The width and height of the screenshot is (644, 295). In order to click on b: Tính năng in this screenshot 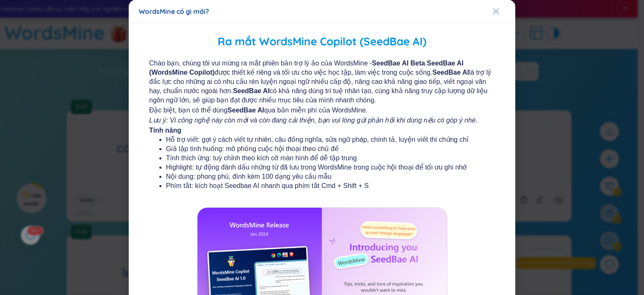, I will do `click(165, 130)`.